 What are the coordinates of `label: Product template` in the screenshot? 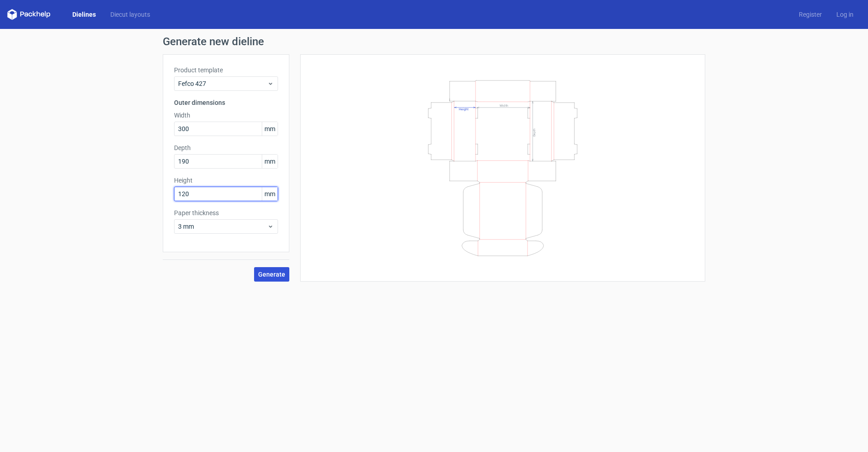 It's located at (226, 70).